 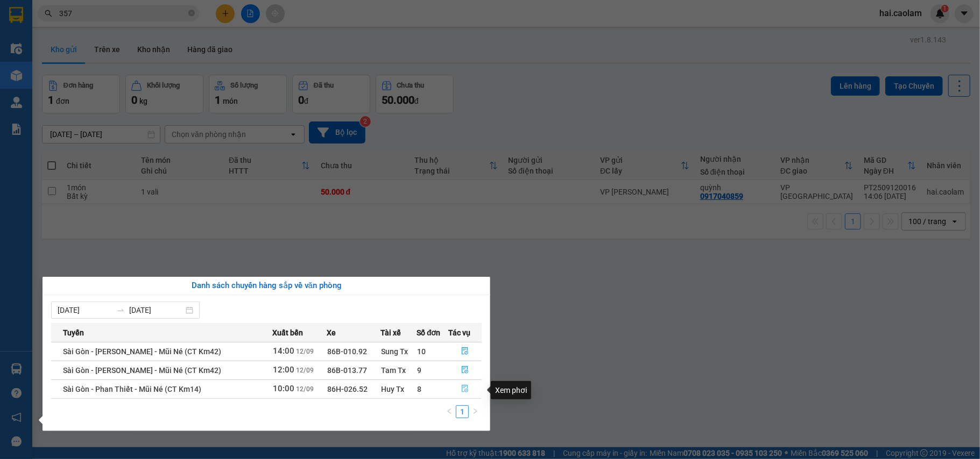 What do you see at coordinates (475, 411) in the screenshot?
I see `span: right` at bounding box center [475, 411].